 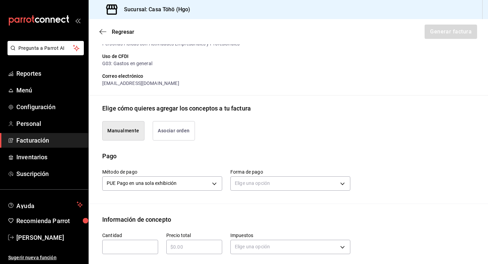 I want to click on button: Pregunta a Parrot AI, so click(x=46, y=48).